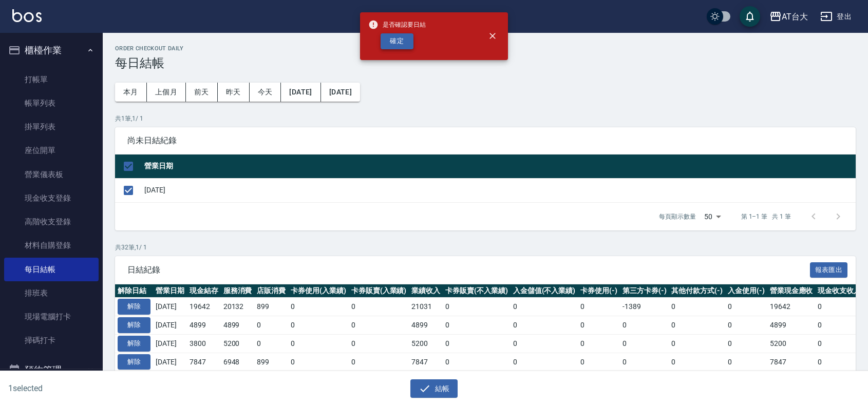 This screenshot has height=406, width=868. What do you see at coordinates (645, 291) in the screenshot?
I see `th: 第三方卡券(-)` at bounding box center [645, 291].